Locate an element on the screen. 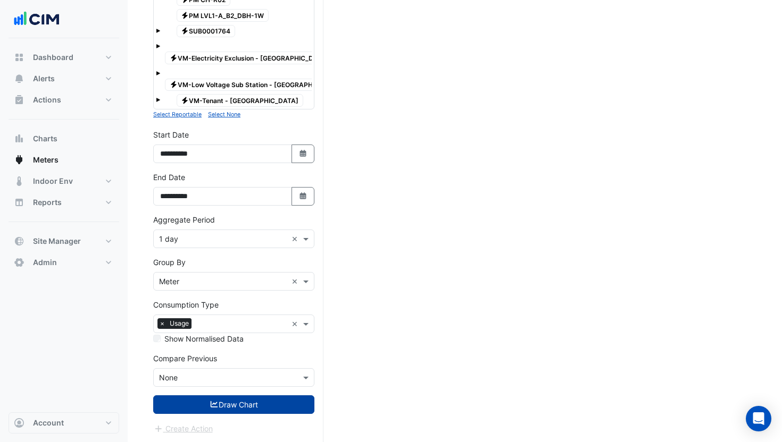 The image size is (782, 442). span: Dashboard is located at coordinates (53, 57).